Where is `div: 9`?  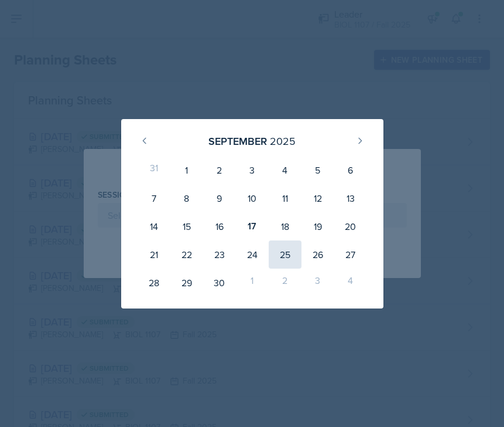
div: 9 is located at coordinates (220, 198).